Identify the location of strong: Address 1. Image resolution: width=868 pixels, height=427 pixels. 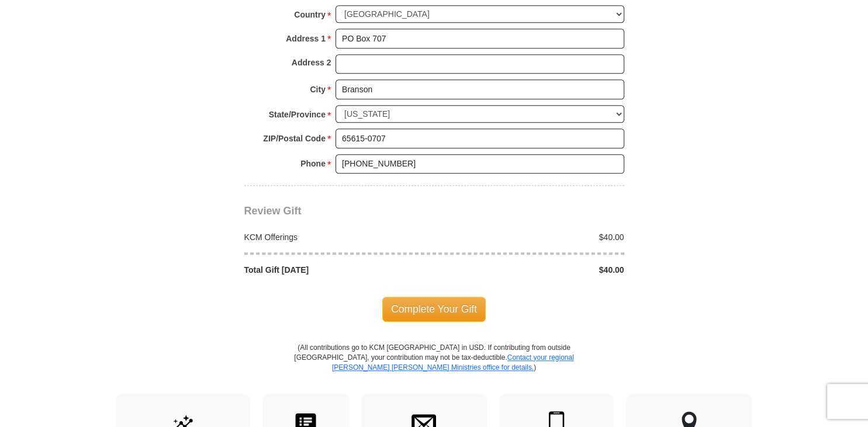
(306, 38).